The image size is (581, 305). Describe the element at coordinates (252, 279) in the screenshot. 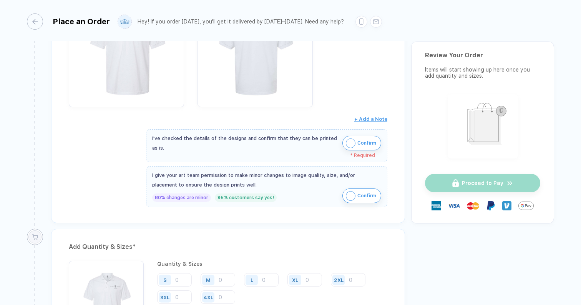

I see `div: L` at that location.